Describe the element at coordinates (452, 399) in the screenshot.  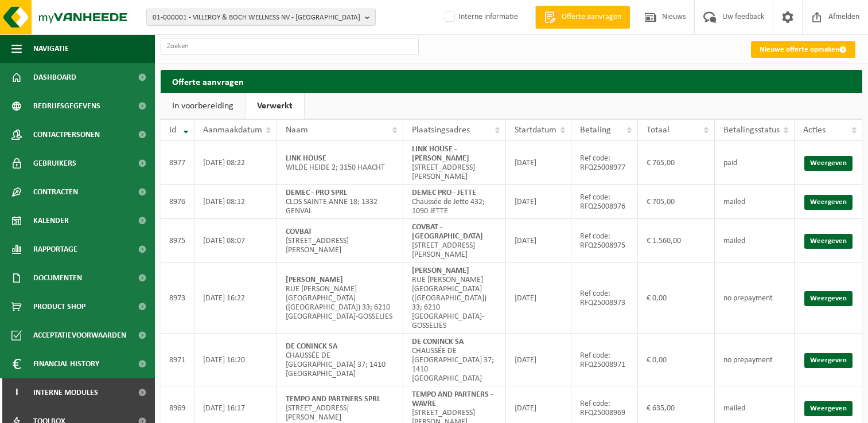
I see `strong: TEMPO AND PARTNERS - WAVRE` at that location.